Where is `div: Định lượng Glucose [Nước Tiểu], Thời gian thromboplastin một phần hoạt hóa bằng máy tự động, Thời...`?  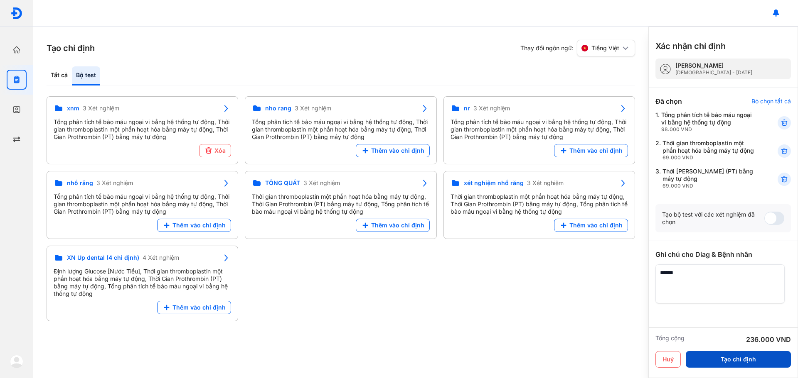
div: Định lượng Glucose [Nước Tiểu], Thời gian thromboplastin một phần hoạt hóa bằng máy tự động, Thời... is located at coordinates (142, 283).